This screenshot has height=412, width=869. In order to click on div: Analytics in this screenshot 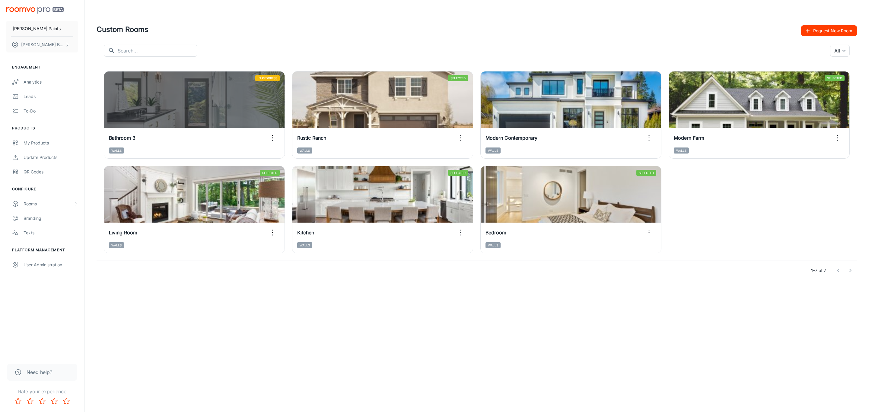, I will do `click(51, 82)`.